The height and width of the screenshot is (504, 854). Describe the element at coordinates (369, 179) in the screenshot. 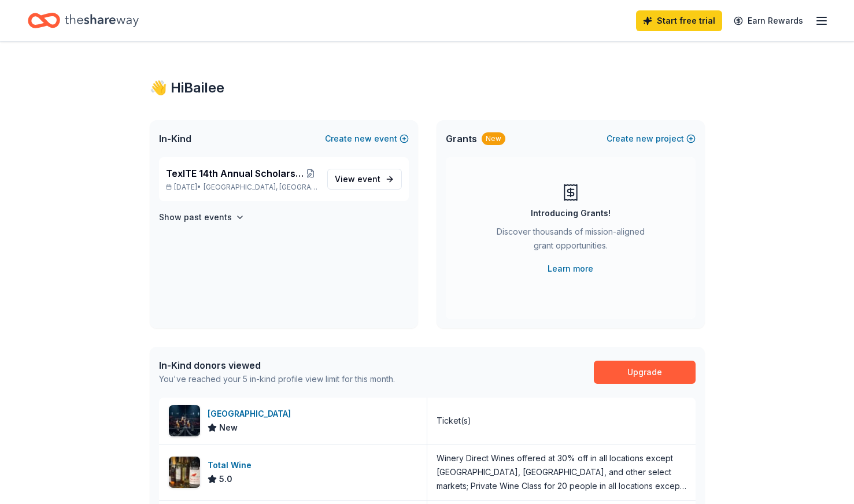

I see `span: event` at that location.